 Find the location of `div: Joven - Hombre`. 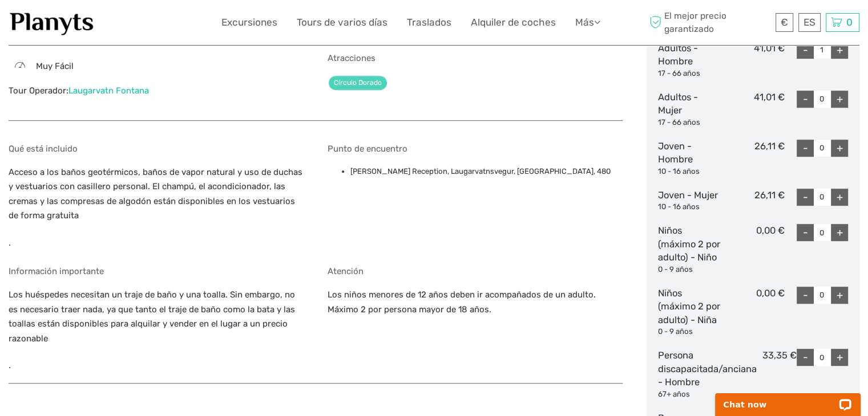

div: Joven - Hombre is located at coordinates (690, 159).